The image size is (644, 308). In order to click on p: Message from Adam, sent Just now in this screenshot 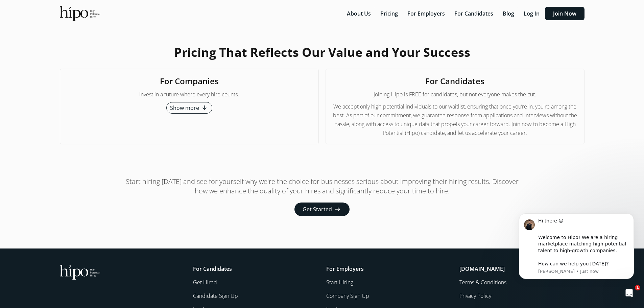, I will do `click(75, 68)`.